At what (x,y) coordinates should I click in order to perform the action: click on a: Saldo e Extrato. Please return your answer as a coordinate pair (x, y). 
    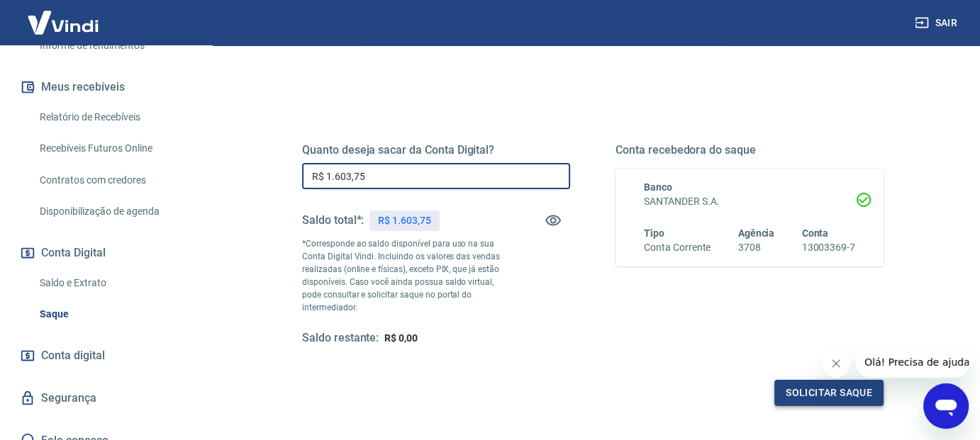
    Looking at the image, I should click on (114, 283).